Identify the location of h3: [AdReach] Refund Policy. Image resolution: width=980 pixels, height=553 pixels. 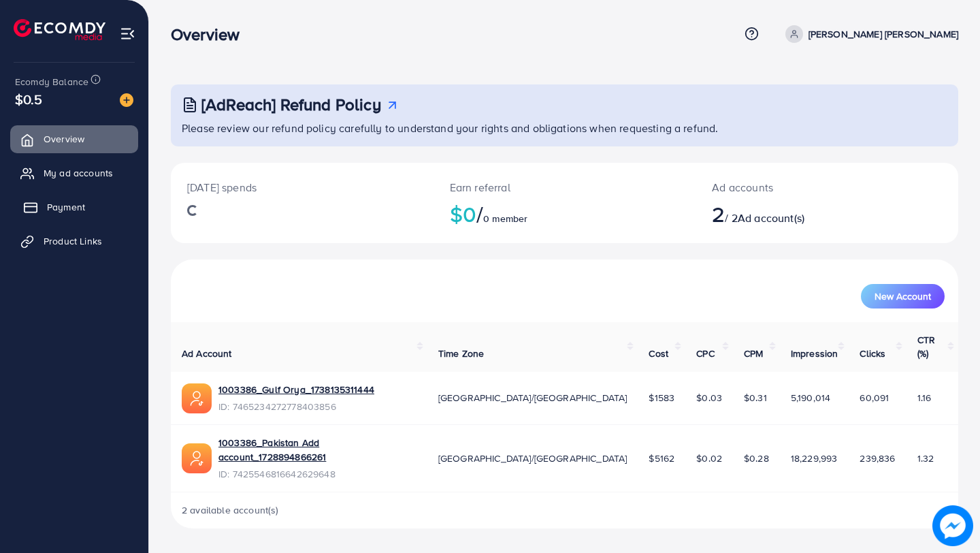
(291, 104).